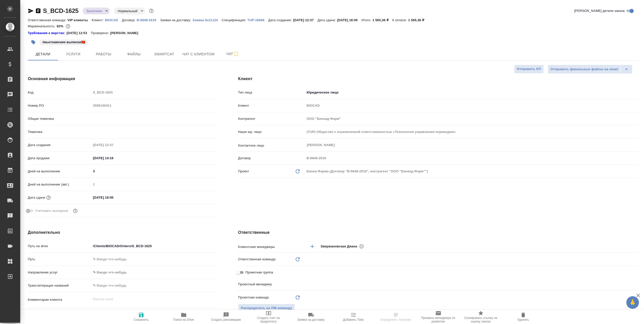  Describe the element at coordinates (151, 11) in the screenshot. I see `button: Доп статусы указывают на важность/срочность заказа` at that location.